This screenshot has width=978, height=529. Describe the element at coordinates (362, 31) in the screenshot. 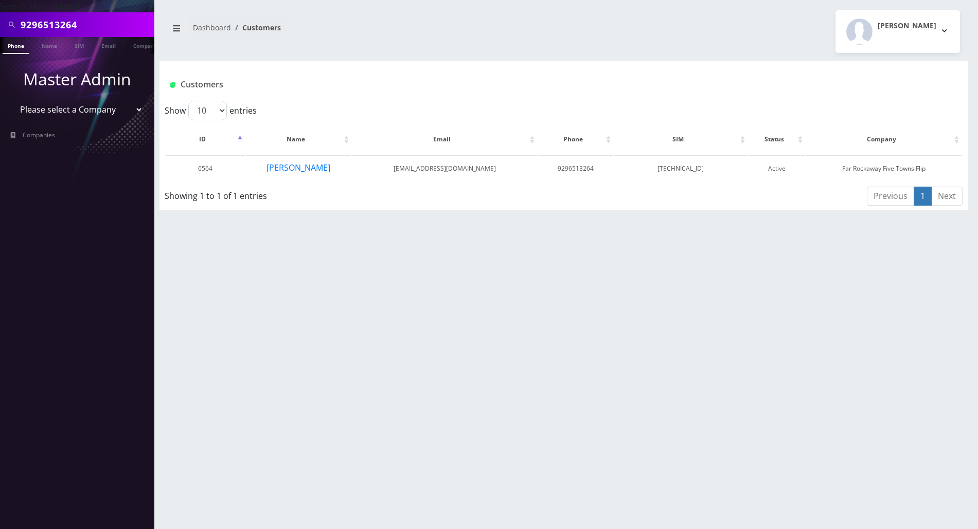

I see `nav: breadcrumb` at that location.